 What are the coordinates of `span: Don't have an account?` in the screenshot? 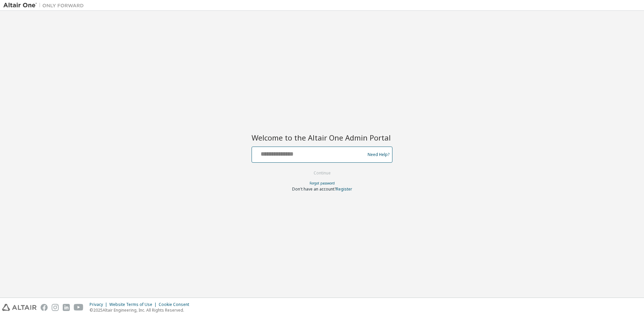 It's located at (314, 189).